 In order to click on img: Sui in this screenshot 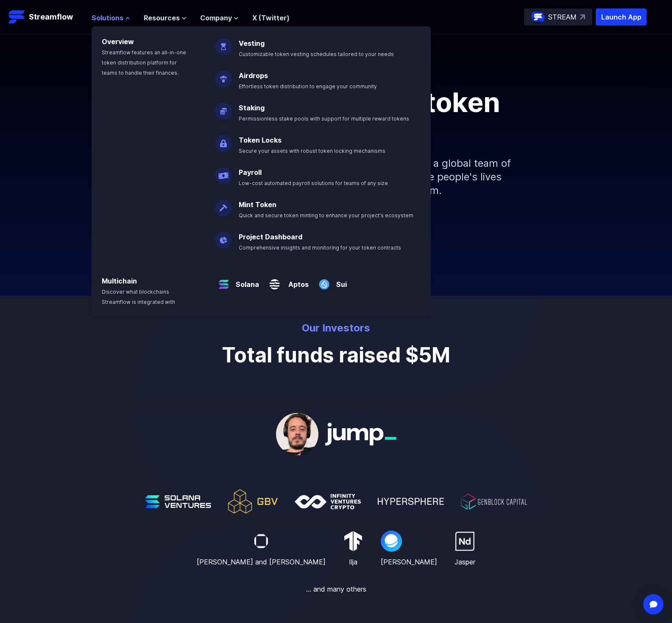, I will do `click(324, 281)`.